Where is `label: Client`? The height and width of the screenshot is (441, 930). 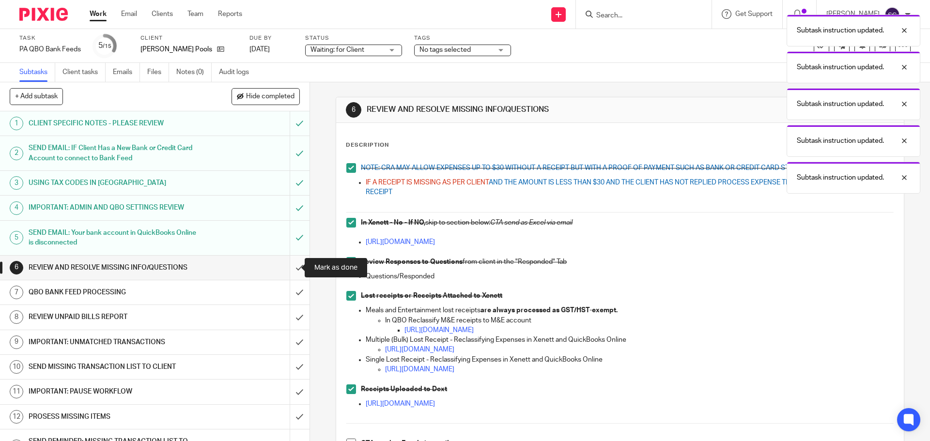
label: Client is located at coordinates (189, 38).